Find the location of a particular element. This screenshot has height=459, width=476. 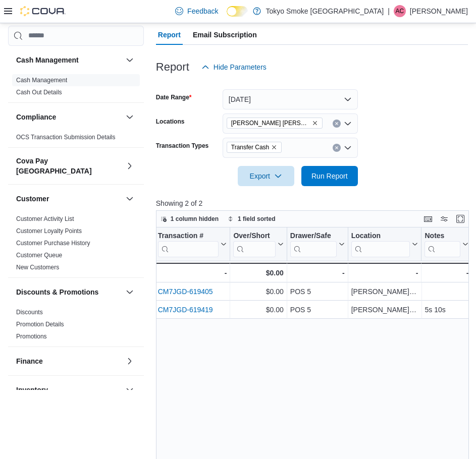

span: New Customers is located at coordinates (37, 267).